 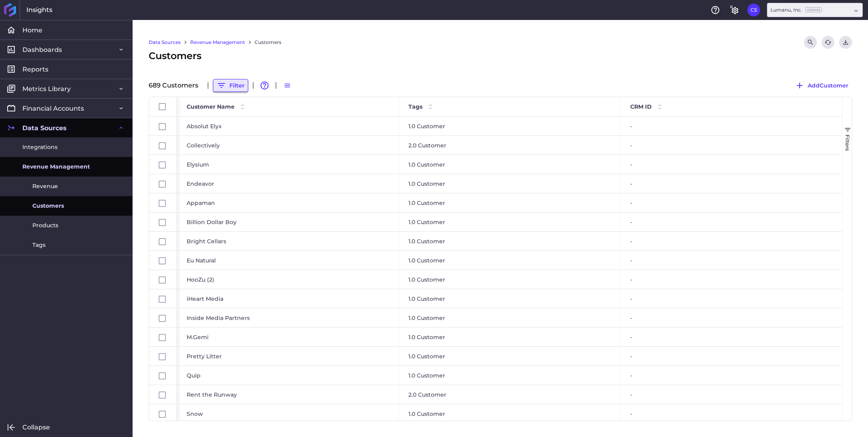 I want to click on div: Quip, so click(x=287, y=375).